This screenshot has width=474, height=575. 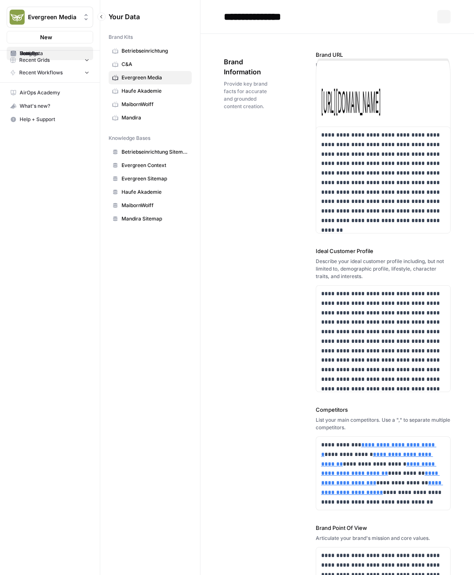 What do you see at coordinates (150, 118) in the screenshot?
I see `a: Mandira` at bounding box center [150, 118].